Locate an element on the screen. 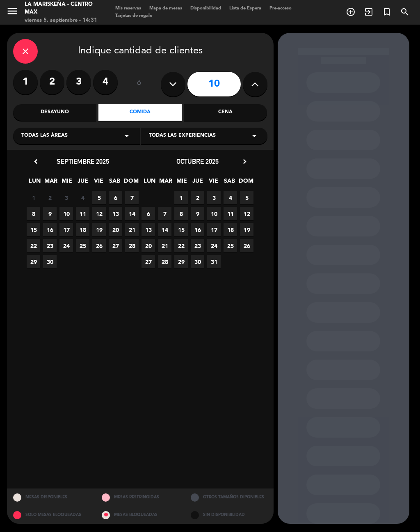 Image resolution: width=420 pixels, height=532 pixels. div: OTROS TAMAÑOS DIPONIBLES is located at coordinates (229, 497).